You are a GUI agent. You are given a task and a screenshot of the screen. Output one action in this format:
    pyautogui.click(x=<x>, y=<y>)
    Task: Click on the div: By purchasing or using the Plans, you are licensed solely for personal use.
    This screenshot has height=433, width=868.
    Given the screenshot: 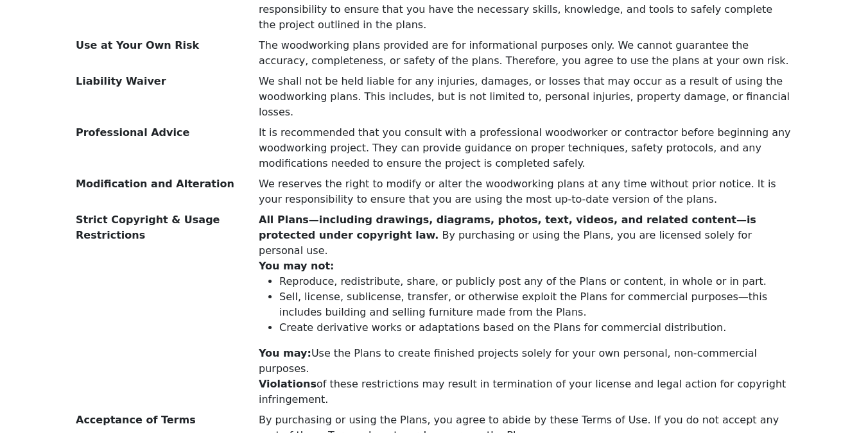 What is the action you would take?
    pyautogui.click(x=525, y=236)
    